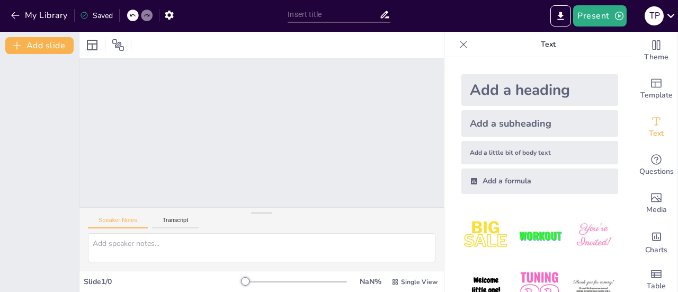 The image size is (678, 292). I want to click on img: 2.jpeg, so click(539, 235).